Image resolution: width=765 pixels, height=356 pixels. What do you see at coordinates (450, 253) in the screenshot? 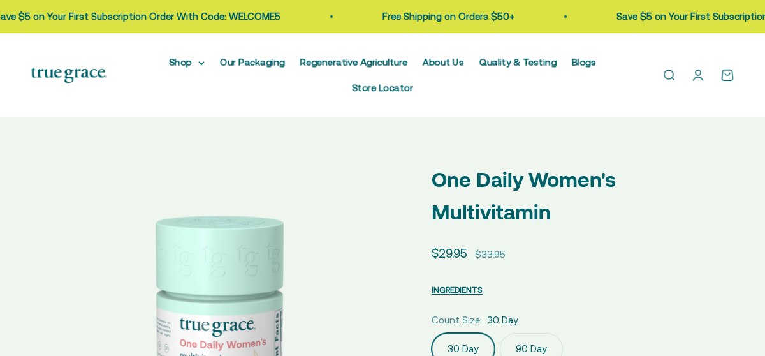
I see `sale-price: $29.95` at bounding box center [450, 253].